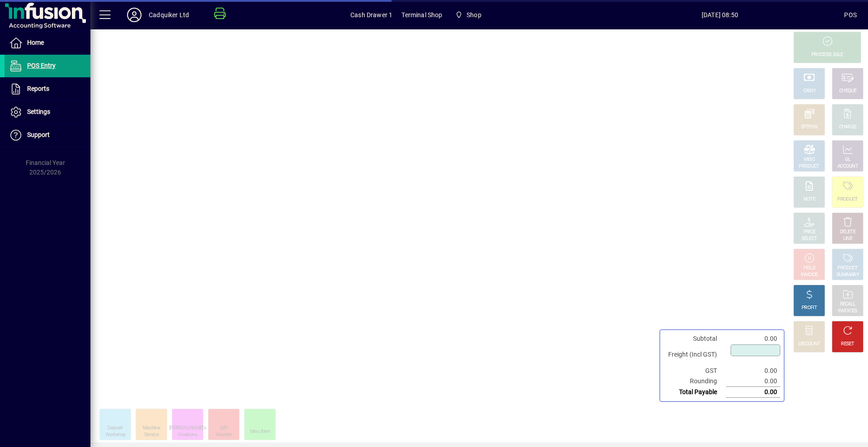  I want to click on div: INVOICE, so click(808, 275).